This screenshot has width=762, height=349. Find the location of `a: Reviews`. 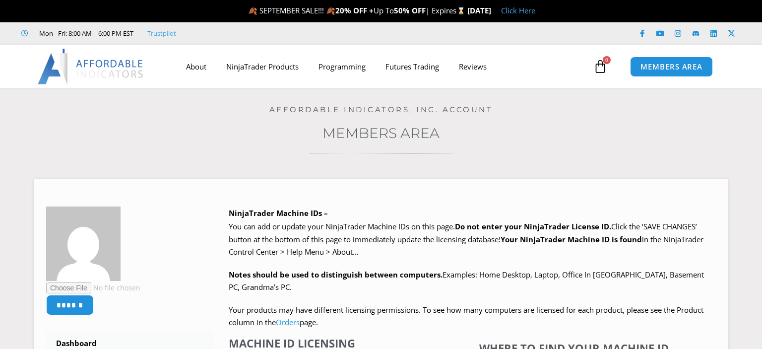

a: Reviews is located at coordinates (473, 66).